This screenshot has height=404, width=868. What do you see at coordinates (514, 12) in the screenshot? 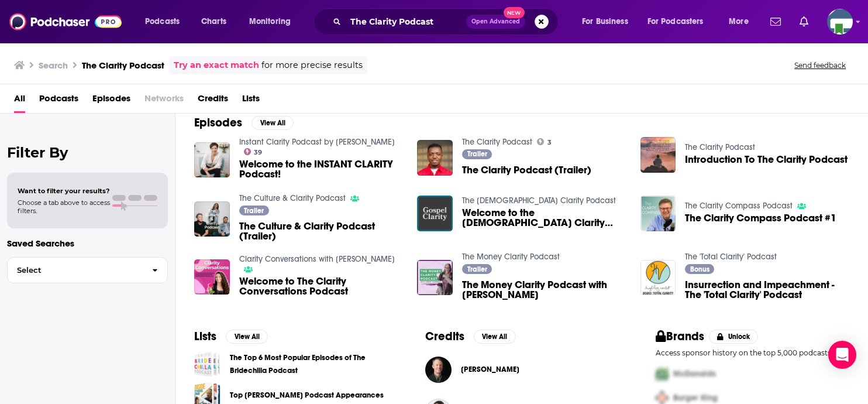
I see `span: New` at bounding box center [514, 12].